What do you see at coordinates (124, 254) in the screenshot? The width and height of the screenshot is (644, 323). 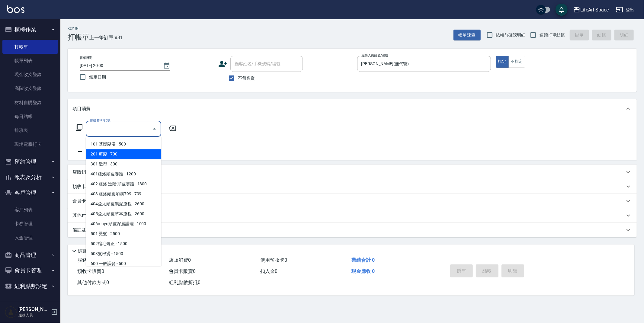 I see `span: 503髮根燙 - 1500` at bounding box center [124, 254].